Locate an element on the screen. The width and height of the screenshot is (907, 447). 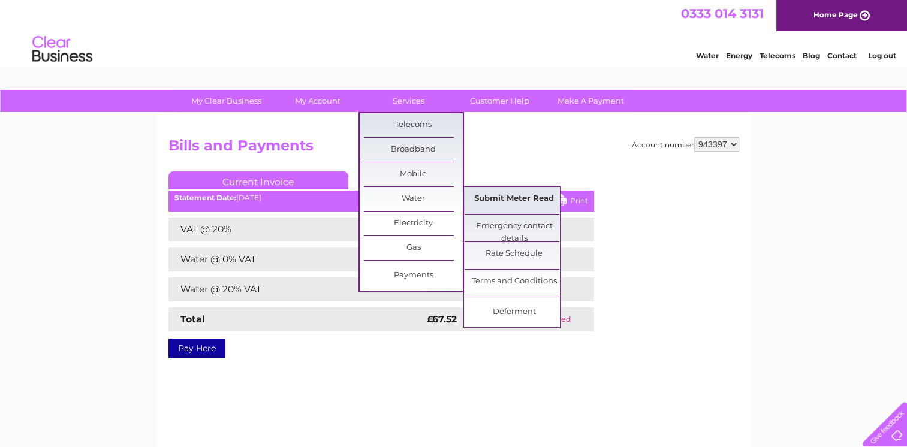
span: 0333 014 3131 is located at coordinates (722, 13).